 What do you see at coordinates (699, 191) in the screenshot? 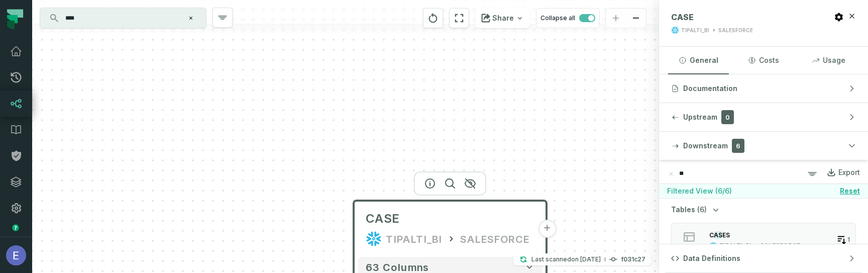
I see `span: Filtered View ( 6 / 6 )` at bounding box center [699, 191].